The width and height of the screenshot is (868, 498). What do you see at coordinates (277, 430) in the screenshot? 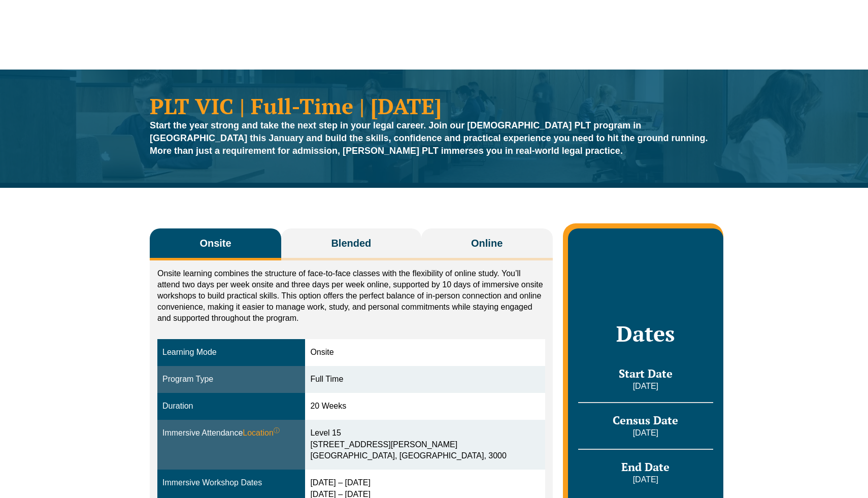
I see `sup: ⓘ` at bounding box center [277, 430].